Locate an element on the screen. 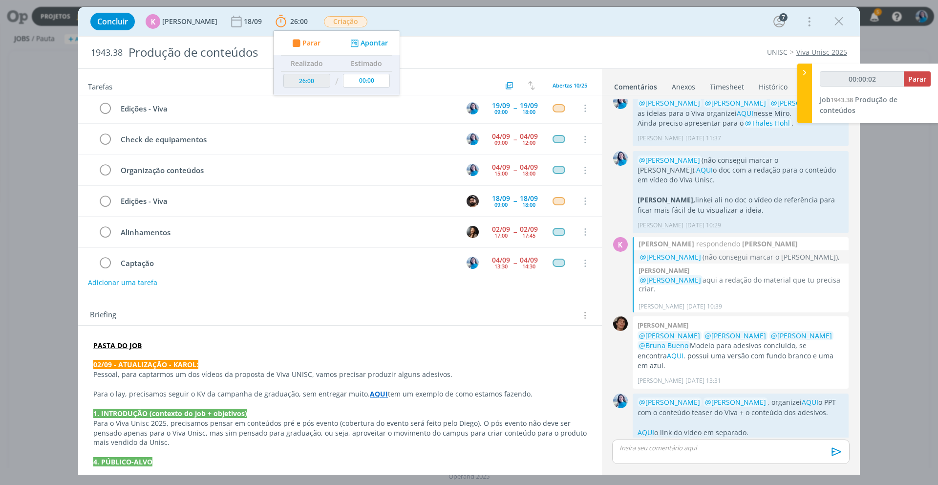 This screenshot has height=485, width=938. span: Abertas 10/25 is located at coordinates (569, 85).